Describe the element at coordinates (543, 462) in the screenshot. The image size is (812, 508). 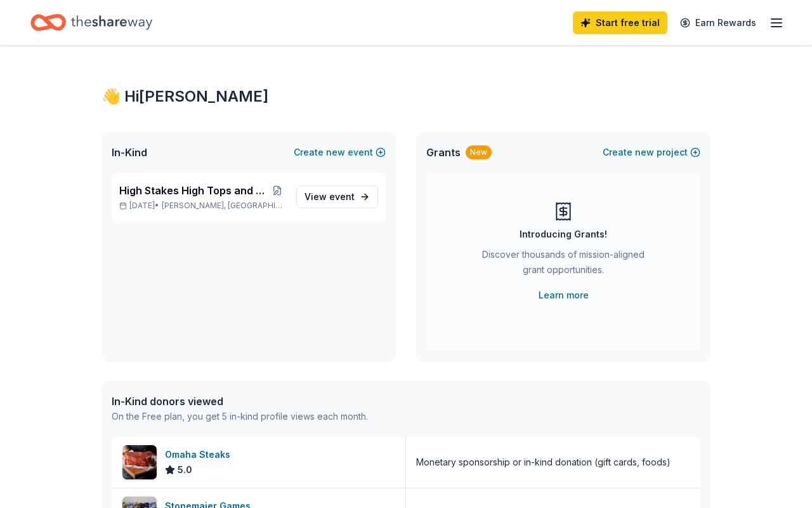
I see `div: Monetary sponsorship or in-kind donation (gift cards, foods)` at that location.